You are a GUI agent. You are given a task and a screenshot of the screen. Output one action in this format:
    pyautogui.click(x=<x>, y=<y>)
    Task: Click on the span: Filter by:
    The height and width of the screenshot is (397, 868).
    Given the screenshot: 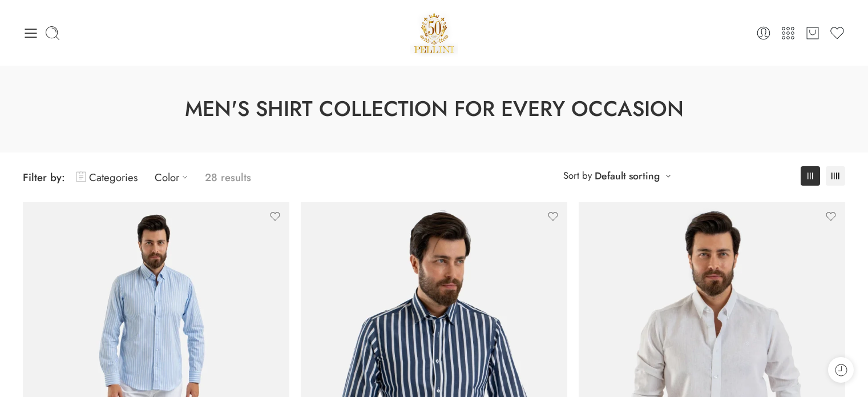 What is the action you would take?
    pyautogui.click(x=44, y=177)
    